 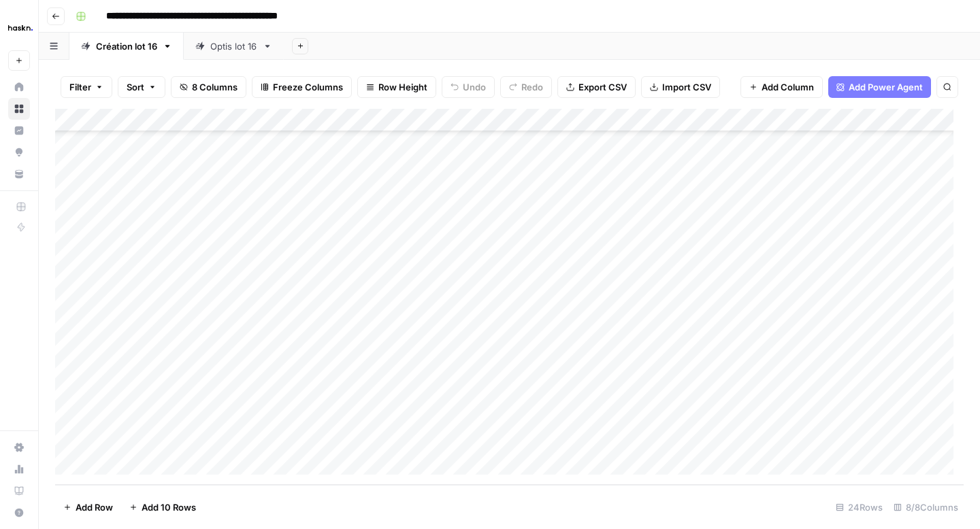 I want to click on button: Export CSV, so click(x=596, y=87).